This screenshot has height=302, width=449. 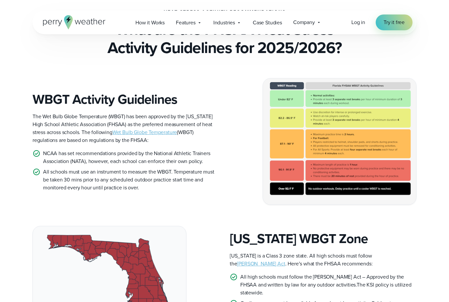 I want to click on h2: What are the FHSAA Heat Stress Activity Guidelines for 2025/2026?, so click(x=225, y=38).